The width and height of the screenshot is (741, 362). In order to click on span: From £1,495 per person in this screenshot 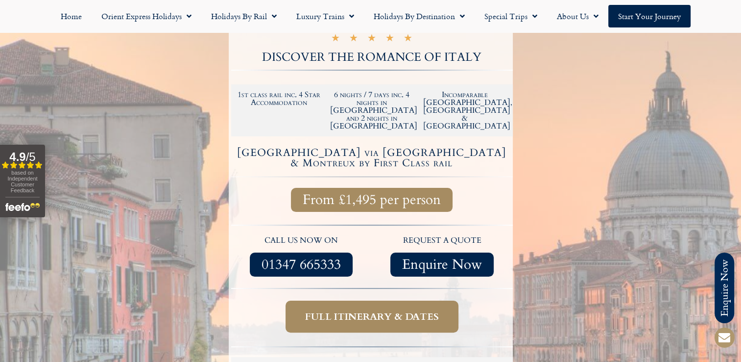, I will do `click(372, 199)`.